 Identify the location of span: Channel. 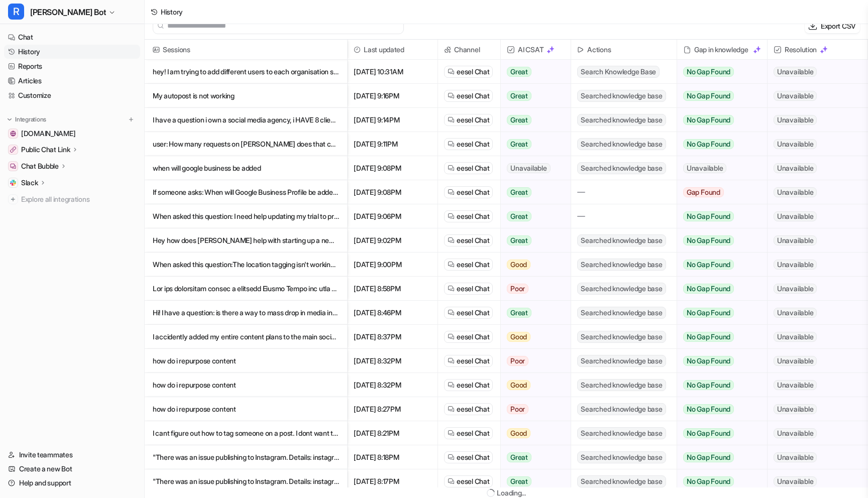
(469, 49).